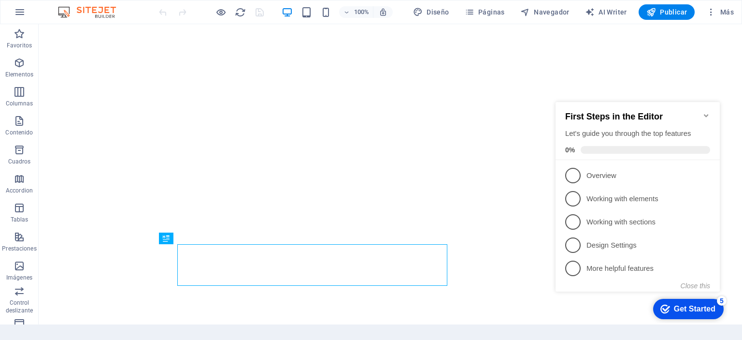  I want to click on button: Navegador, so click(545, 12).